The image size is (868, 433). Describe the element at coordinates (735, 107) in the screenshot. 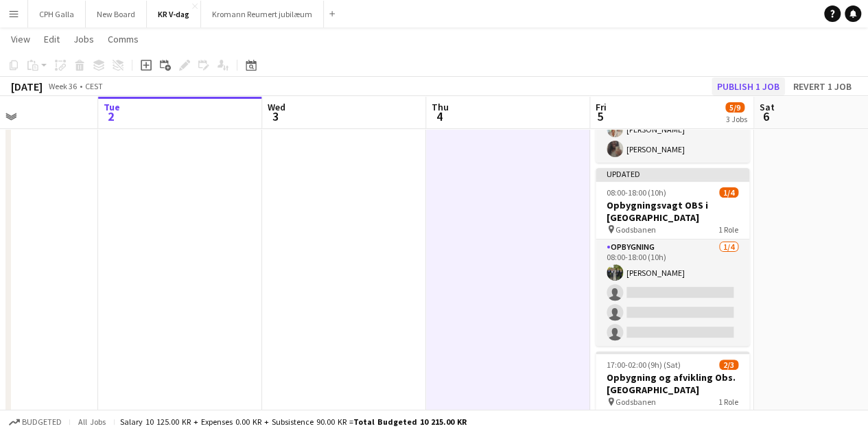

I see `span: 5/9` at that location.